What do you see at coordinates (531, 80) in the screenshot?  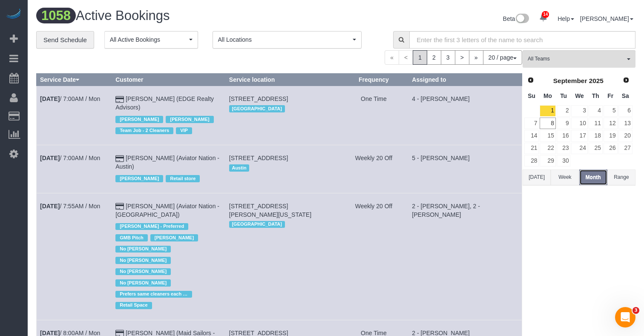 I see `span: Prev` at bounding box center [531, 80].